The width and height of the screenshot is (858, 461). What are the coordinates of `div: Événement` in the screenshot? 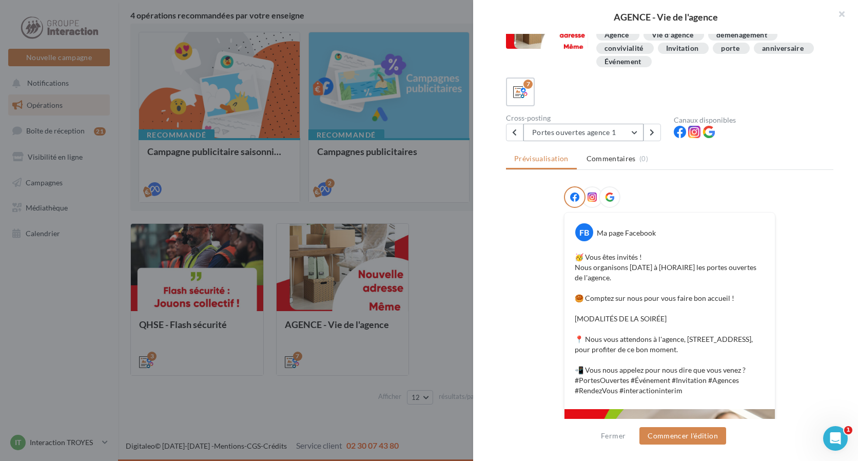 It's located at (623, 62).